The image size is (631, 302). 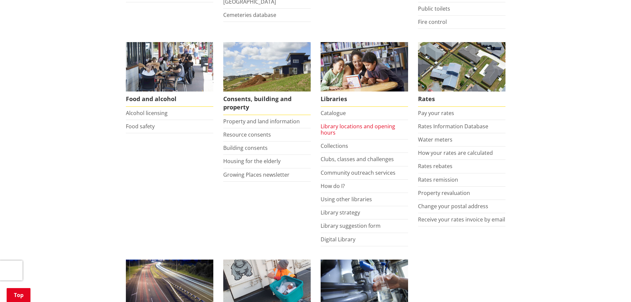 I want to click on span: Rates, so click(x=461, y=99).